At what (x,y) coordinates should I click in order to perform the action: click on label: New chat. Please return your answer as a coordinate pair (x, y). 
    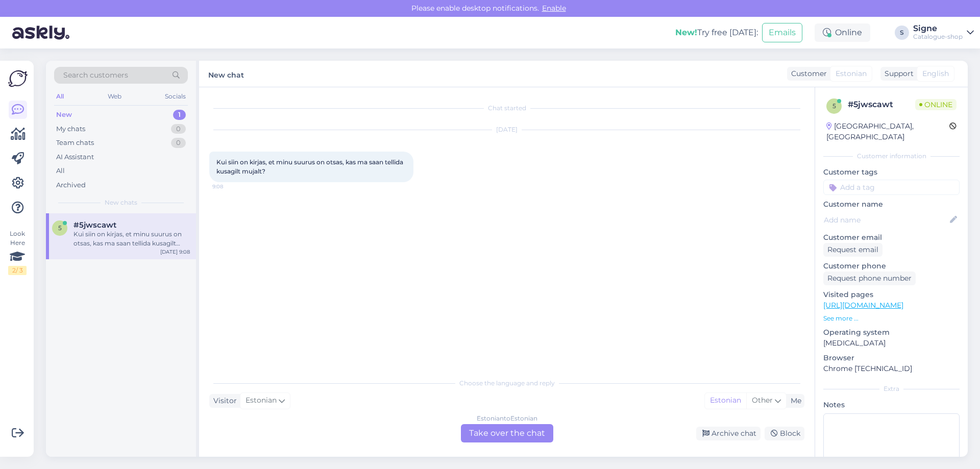
    Looking at the image, I should click on (226, 73).